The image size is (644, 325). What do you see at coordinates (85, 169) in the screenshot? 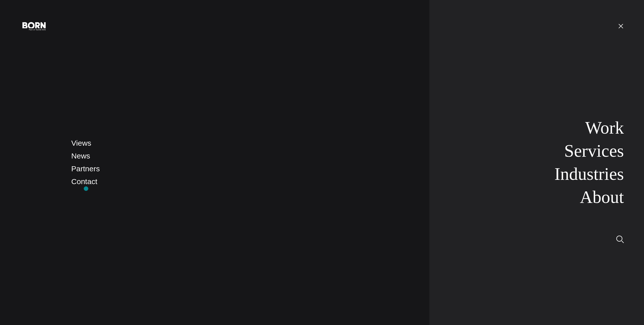
I see `a: Partners` at bounding box center [85, 169].